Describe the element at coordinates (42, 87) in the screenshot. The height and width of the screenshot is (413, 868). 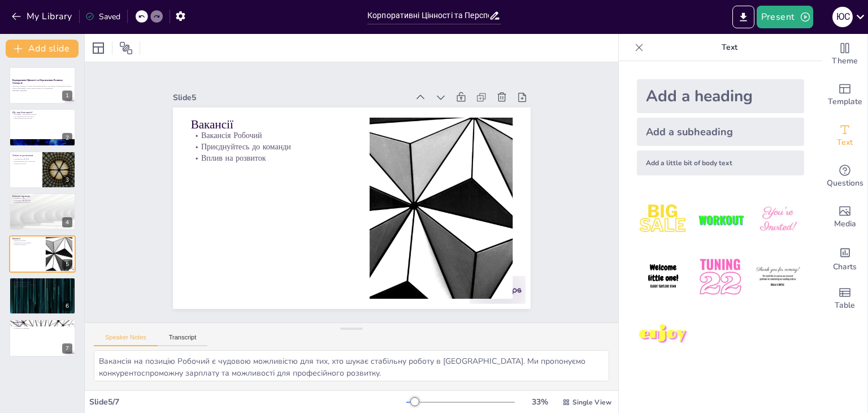
I see `p: Презентація висвітлює основні корпоративні цінності, досягнення та перспективи розвитку компанії ...` at that location.